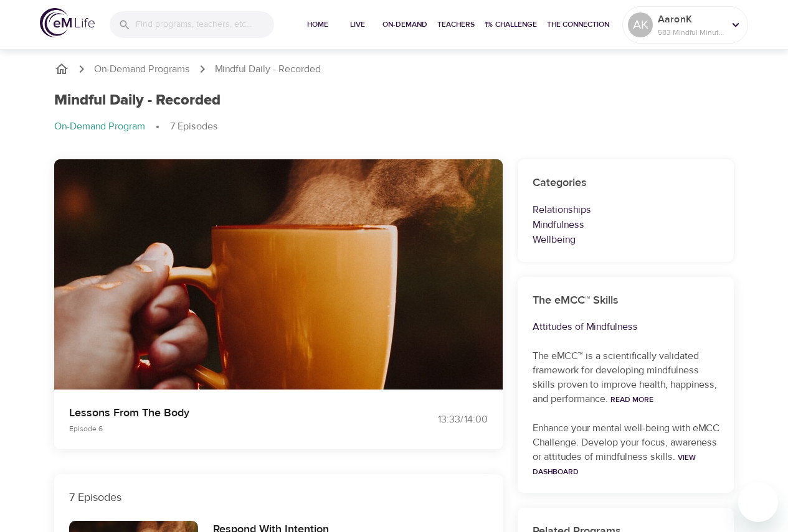  Describe the element at coordinates (137, 100) in the screenshot. I see `h1: Mindful Daily - Recorded` at that location.